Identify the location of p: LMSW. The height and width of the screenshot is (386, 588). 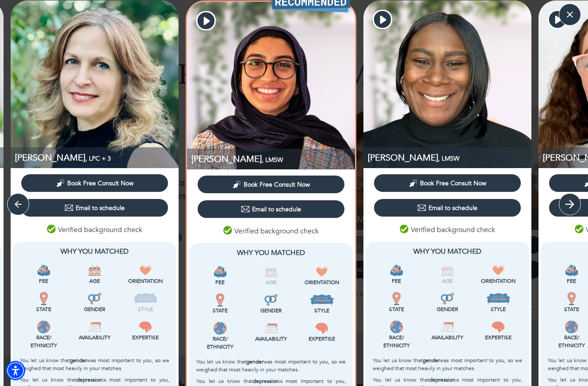
(449, 158).